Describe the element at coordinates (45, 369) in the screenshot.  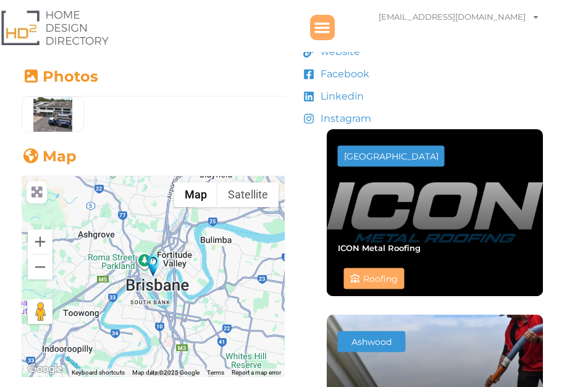
I see `img: Google` at that location.